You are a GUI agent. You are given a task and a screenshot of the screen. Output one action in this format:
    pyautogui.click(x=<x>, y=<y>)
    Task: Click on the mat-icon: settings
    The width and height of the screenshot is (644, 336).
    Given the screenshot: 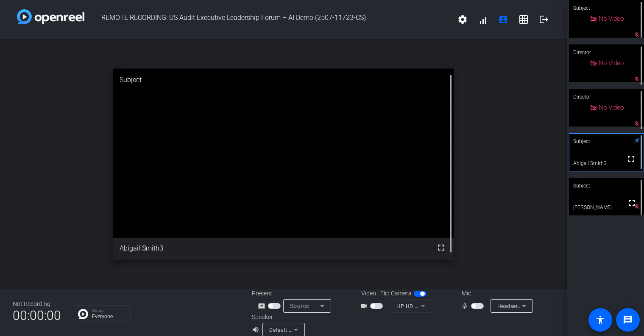 What is the action you would take?
    pyautogui.click(x=462, y=19)
    